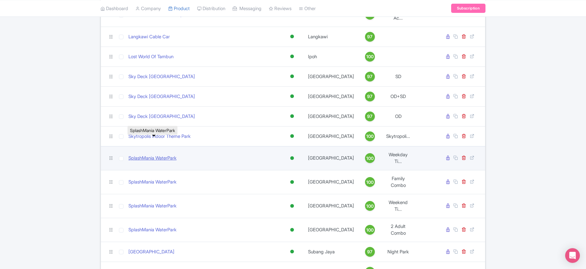 The width and height of the screenshot is (586, 269). Describe the element at coordinates (398, 96) in the screenshot. I see `td: OD+SD` at that location.